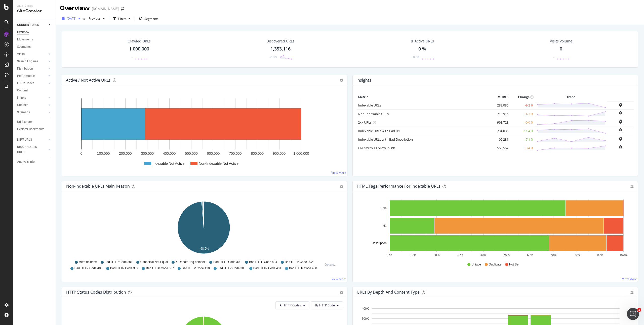 This screenshot has height=325, width=644. Describe the element at coordinates (96, 293) in the screenshot. I see `div: HTTP Status Codes Distribution` at that location.